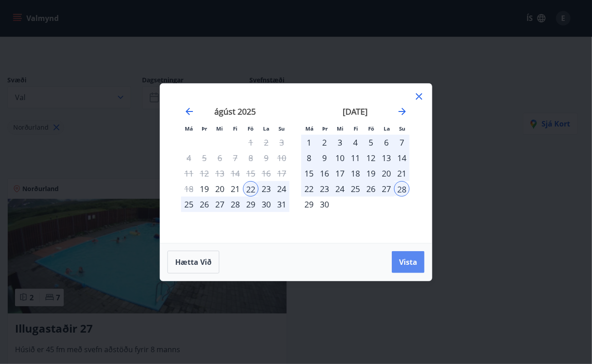 The height and width of the screenshot is (364, 592). Describe the element at coordinates (402, 142) in the screenshot. I see `div: 7` at that location.